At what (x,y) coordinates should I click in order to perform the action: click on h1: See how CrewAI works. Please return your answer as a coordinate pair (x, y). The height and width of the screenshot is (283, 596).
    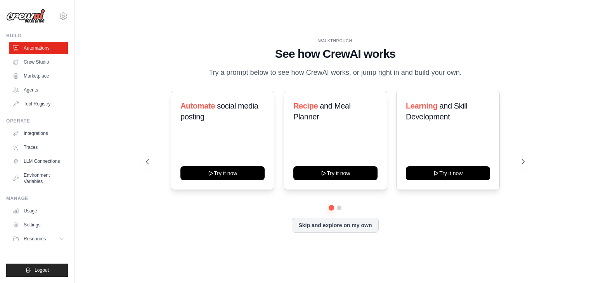
    Looking at the image, I should click on (335, 54).